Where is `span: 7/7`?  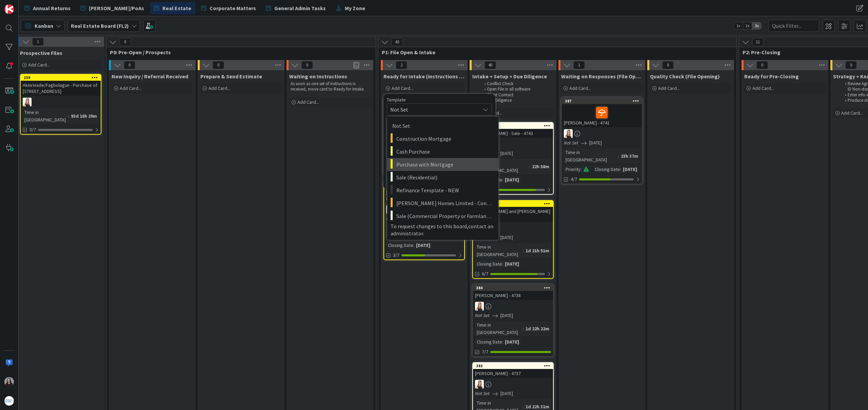
span: 7/7 is located at coordinates (485, 352).